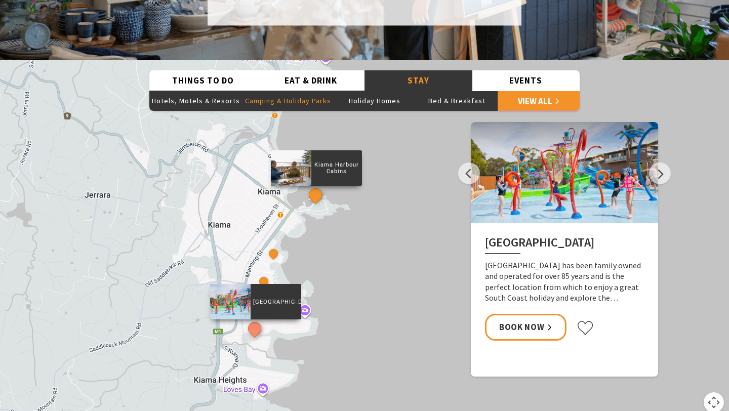 The height and width of the screenshot is (411, 729). I want to click on button: Bed & Breakfast, so click(457, 101).